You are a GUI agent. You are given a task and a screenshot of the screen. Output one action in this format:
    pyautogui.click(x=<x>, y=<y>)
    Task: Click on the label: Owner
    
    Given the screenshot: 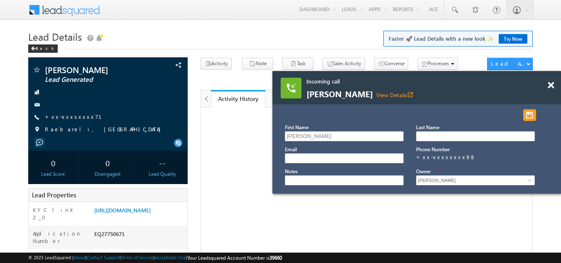 What is the action you would take?
    pyautogui.click(x=423, y=171)
    